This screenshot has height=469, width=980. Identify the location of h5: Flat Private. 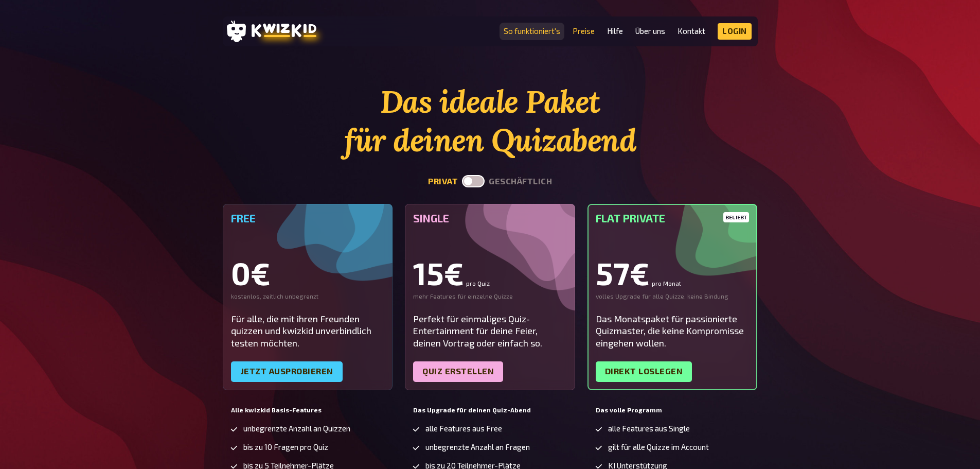
(672, 219).